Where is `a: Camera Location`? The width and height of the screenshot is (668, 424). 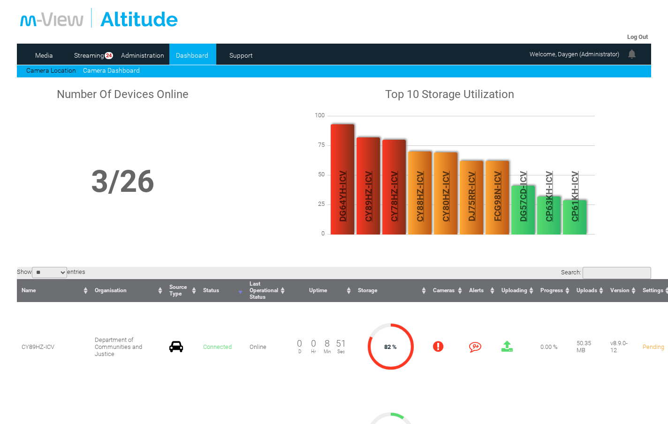
a: Camera Location is located at coordinates (51, 70).